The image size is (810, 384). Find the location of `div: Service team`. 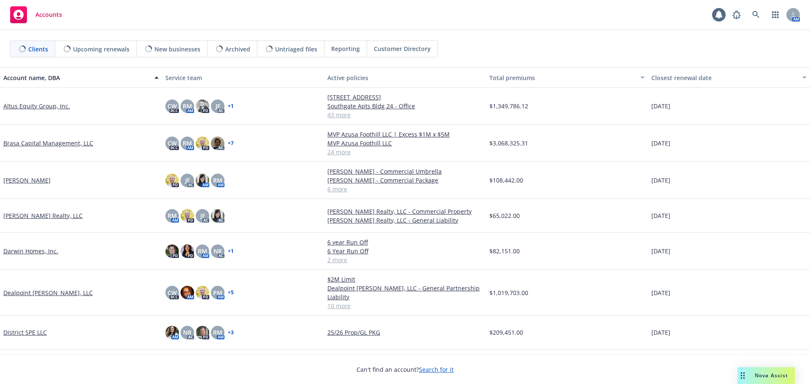

div: Service team is located at coordinates (243, 78).